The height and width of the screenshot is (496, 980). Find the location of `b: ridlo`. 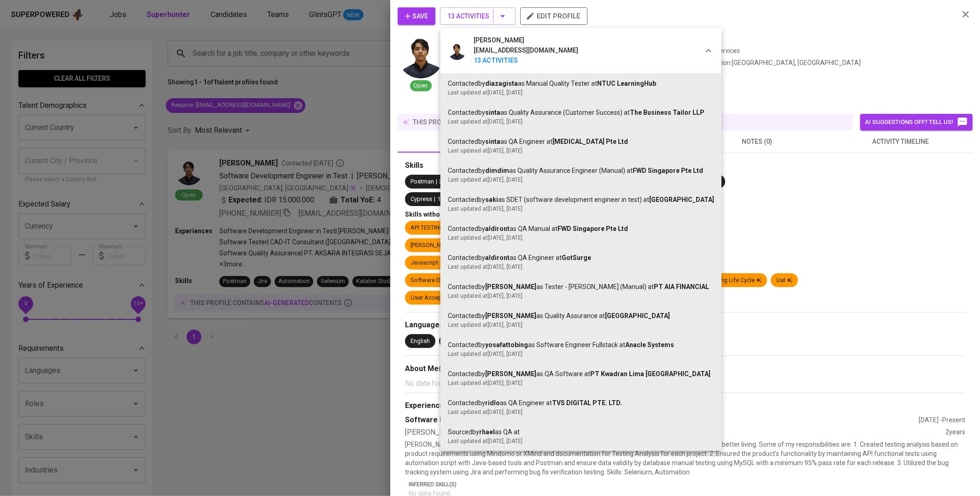

b: ridlo is located at coordinates (493, 403).